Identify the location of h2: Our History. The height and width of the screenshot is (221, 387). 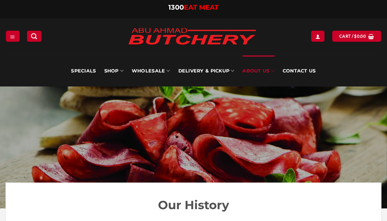
(193, 205).